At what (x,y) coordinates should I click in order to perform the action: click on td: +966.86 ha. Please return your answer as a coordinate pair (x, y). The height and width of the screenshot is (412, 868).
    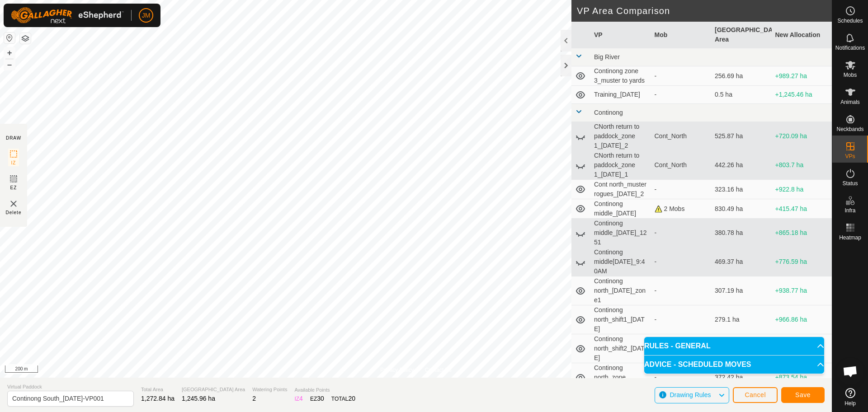
    Looking at the image, I should click on (802, 320).